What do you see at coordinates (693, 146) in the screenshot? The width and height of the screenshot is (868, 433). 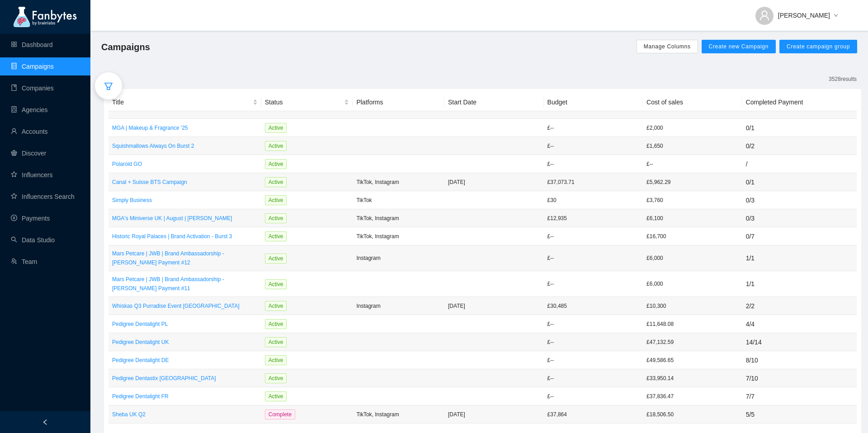 I see `p: £1,650` at bounding box center [693, 146].